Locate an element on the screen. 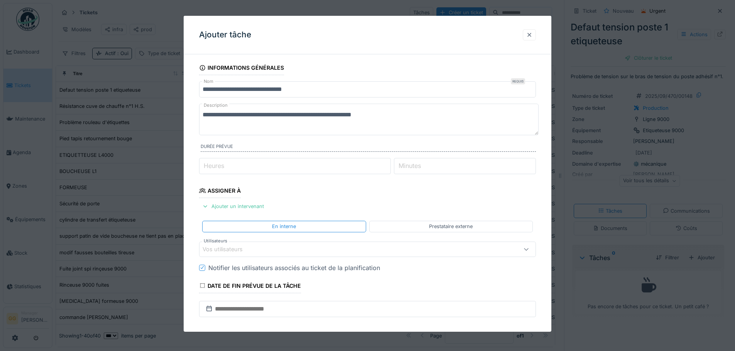 The image size is (735, 351). div: Requis is located at coordinates (518, 81).